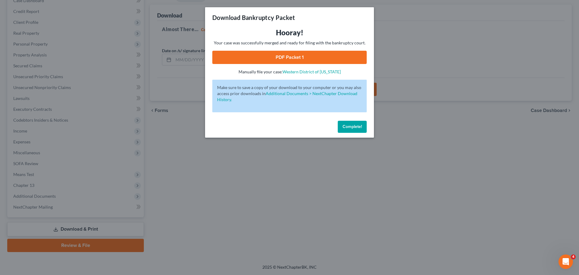 This screenshot has height=275, width=579. I want to click on a: PDF Packet 1, so click(290, 57).